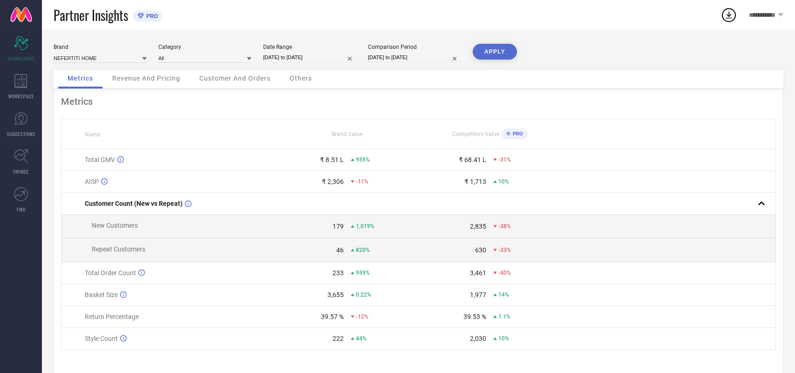  What do you see at coordinates (134, 204) in the screenshot?
I see `span: Customer Count (New vs Repeat)` at bounding box center [134, 204].